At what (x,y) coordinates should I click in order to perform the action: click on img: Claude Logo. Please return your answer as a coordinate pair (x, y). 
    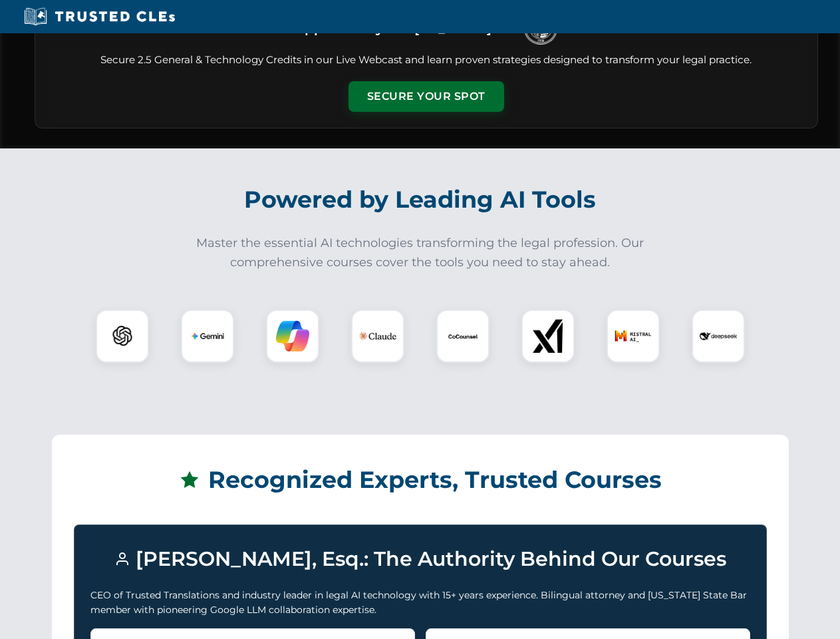
    Looking at the image, I should click on (378, 336).